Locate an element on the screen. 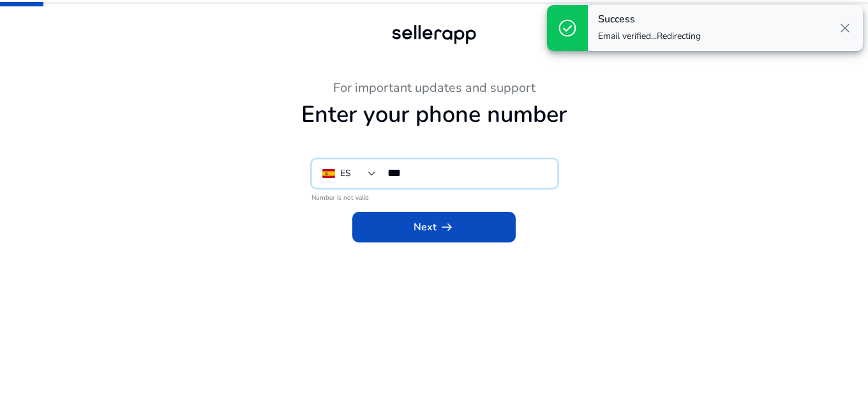 The image size is (868, 409). div: ES is located at coordinates (345, 173).